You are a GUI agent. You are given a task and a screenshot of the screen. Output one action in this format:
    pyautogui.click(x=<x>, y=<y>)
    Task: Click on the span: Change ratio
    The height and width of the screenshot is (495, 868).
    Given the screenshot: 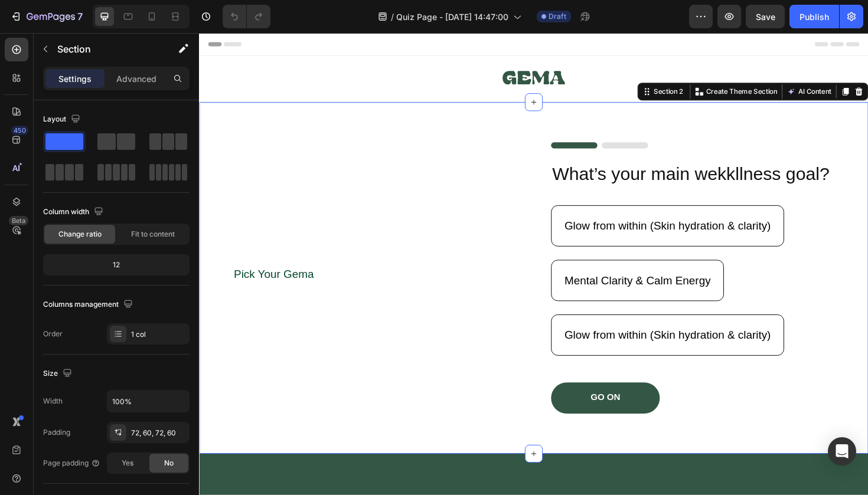 What is the action you would take?
    pyautogui.click(x=80, y=235)
    